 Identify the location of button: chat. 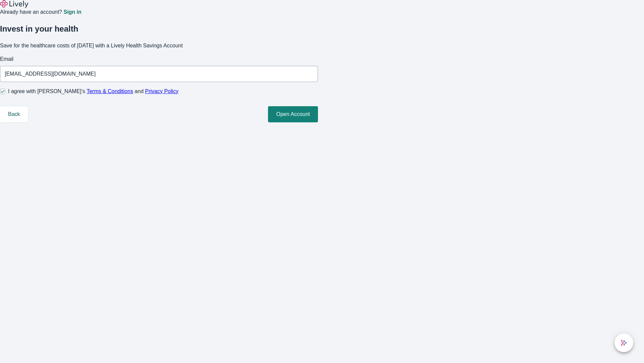
(624, 343).